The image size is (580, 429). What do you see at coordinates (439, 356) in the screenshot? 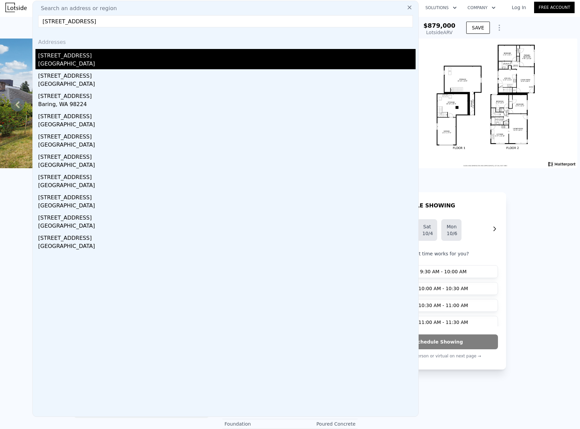
I see `p: Select in person or virtual on next page →` at bounding box center [439, 356].